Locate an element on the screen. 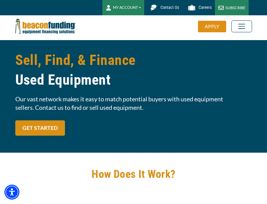  span: Used Equipment is located at coordinates (134, 80).